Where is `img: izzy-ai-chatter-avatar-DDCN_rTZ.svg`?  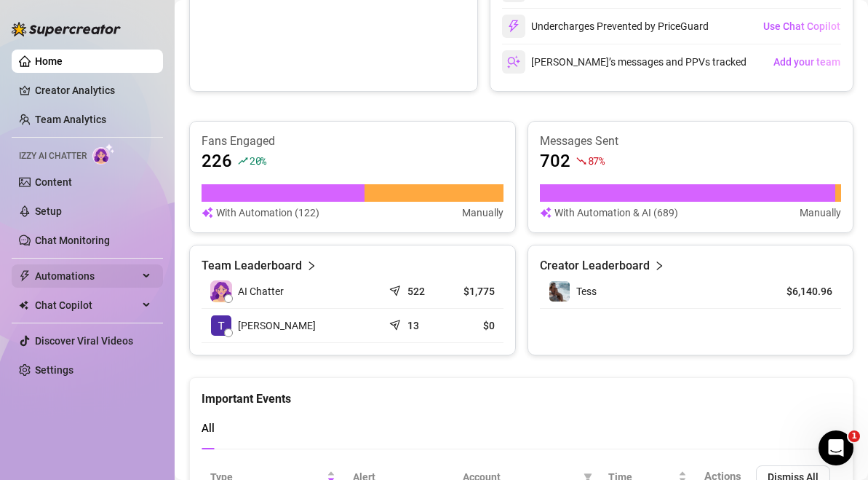
img: izzy-ai-chatter-avatar-DDCN_rTZ.svg is located at coordinates (221, 291).